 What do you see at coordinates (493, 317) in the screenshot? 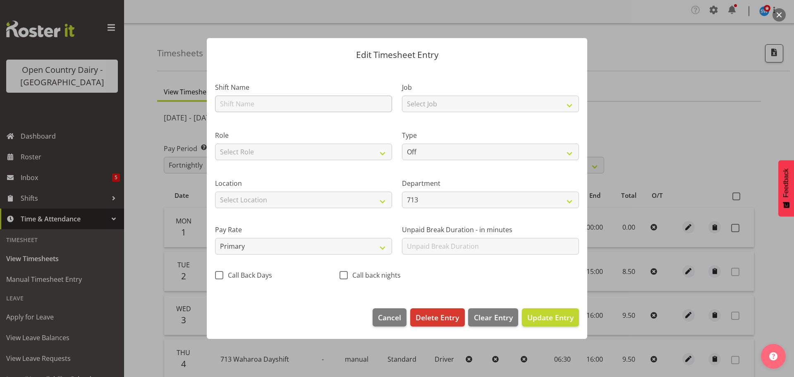
I see `span: Clear Entry` at bounding box center [493, 317].